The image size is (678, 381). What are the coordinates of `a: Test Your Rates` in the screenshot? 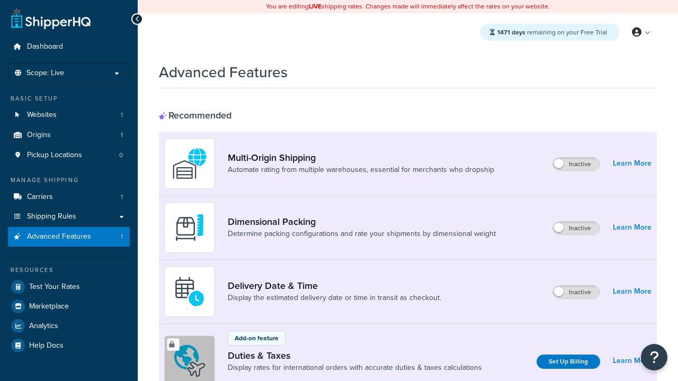 It's located at (69, 287).